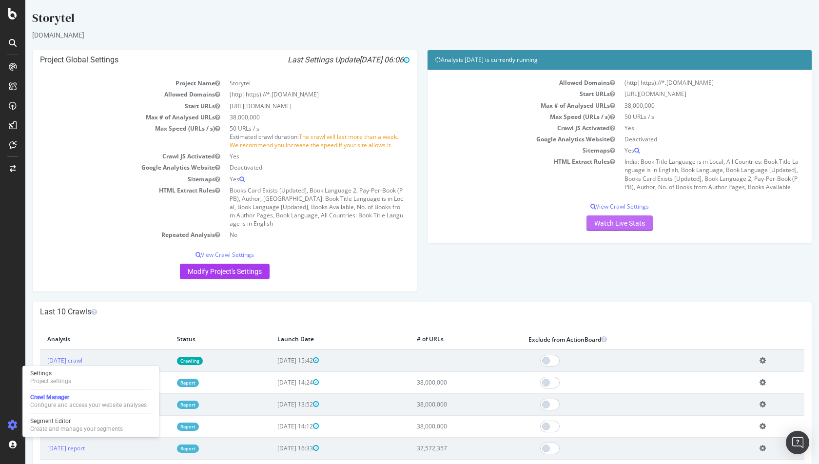  What do you see at coordinates (594, 223) in the screenshot?
I see `a: Watch Live Stats` at bounding box center [594, 223].